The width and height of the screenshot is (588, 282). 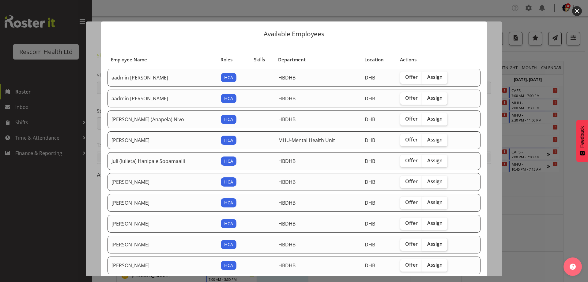 What do you see at coordinates (374, 59) in the screenshot?
I see `span: Location` at bounding box center [374, 59].